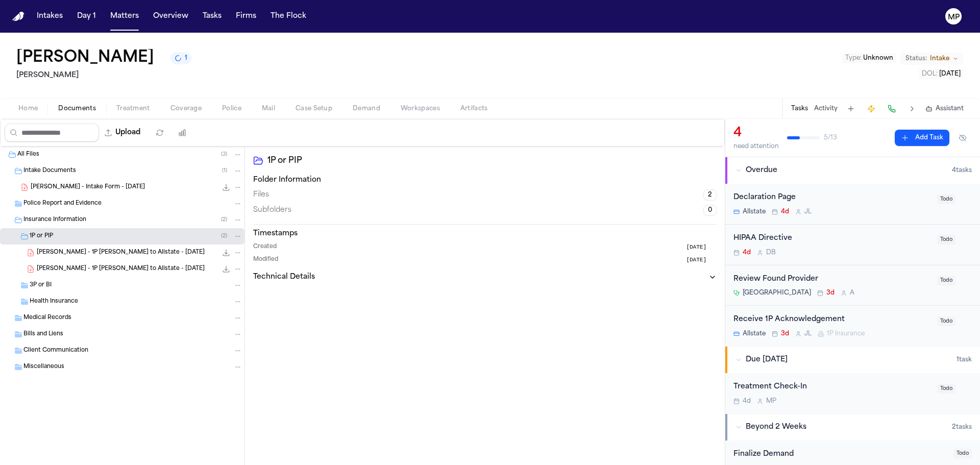  Describe the element at coordinates (50, 171) in the screenshot. I see `span: Intake Documents` at that location.